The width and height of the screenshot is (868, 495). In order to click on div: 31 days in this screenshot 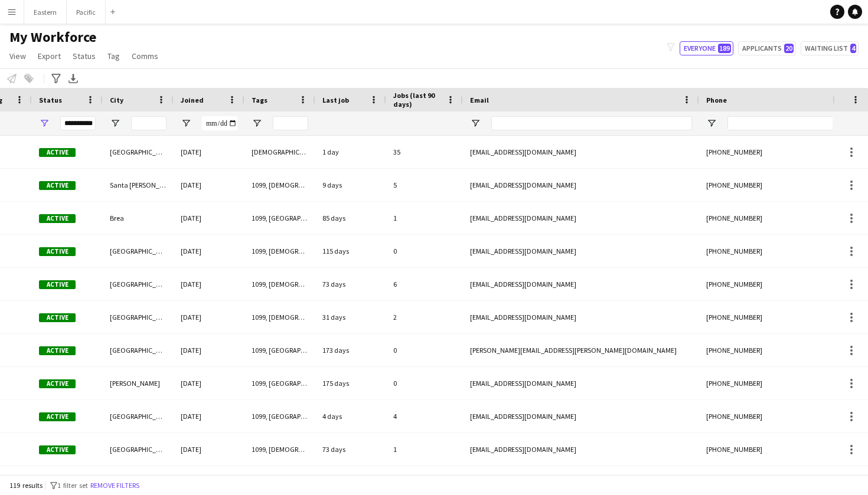, I will do `click(351, 317)`.